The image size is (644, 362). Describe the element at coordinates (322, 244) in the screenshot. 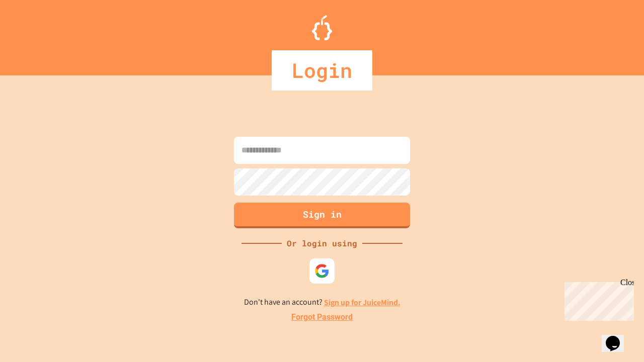

I see `div: Or login using` at that location.